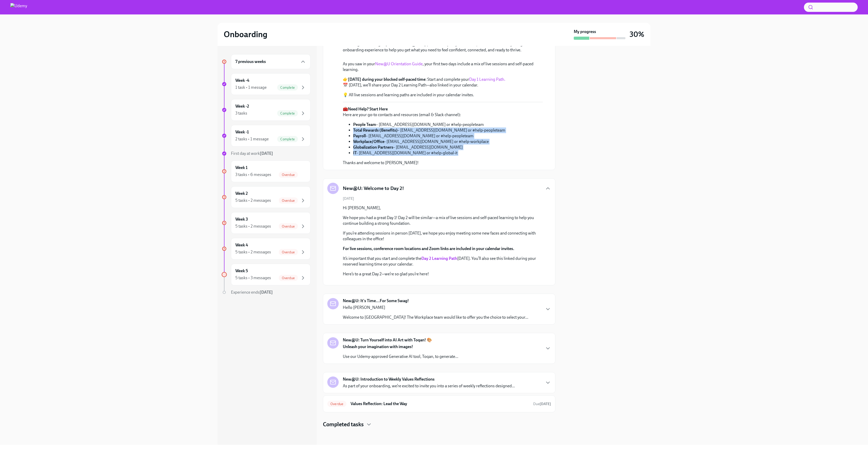 This screenshot has width=868, height=450. Describe the element at coordinates (585, 32) in the screenshot. I see `strong: My progress` at that location.